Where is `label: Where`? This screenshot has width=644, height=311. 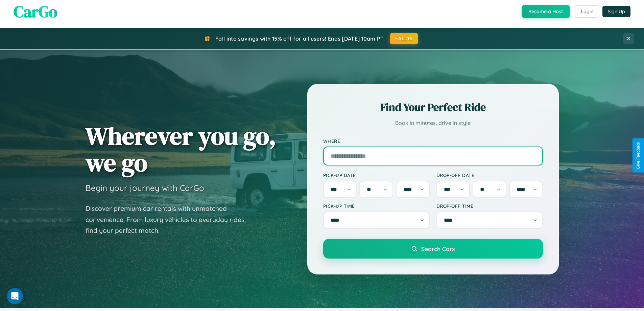
label: Where is located at coordinates (433, 141).